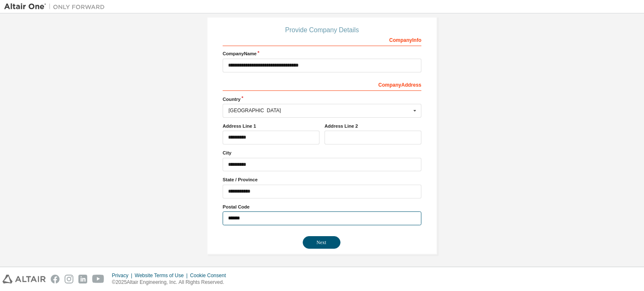  What do you see at coordinates (322, 99) in the screenshot?
I see `label: Country` at bounding box center [322, 99].